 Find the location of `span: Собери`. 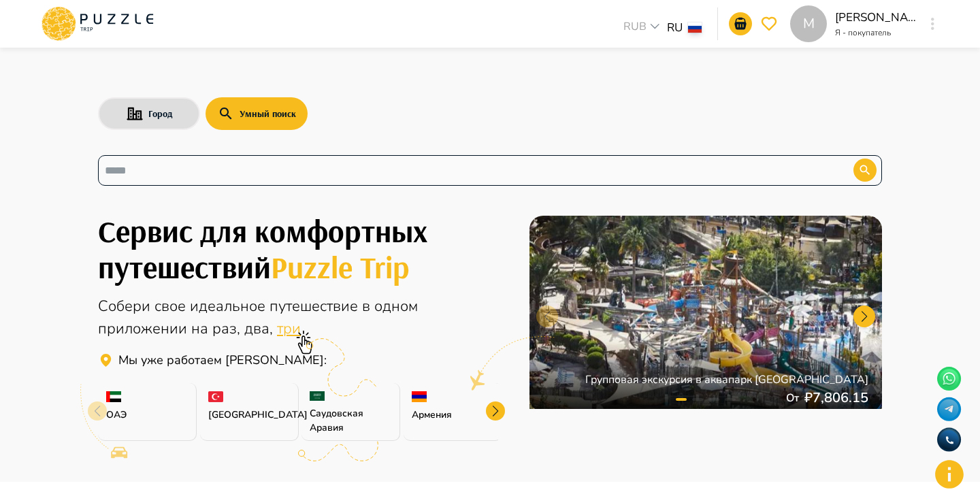

span: Собери is located at coordinates (126, 306).